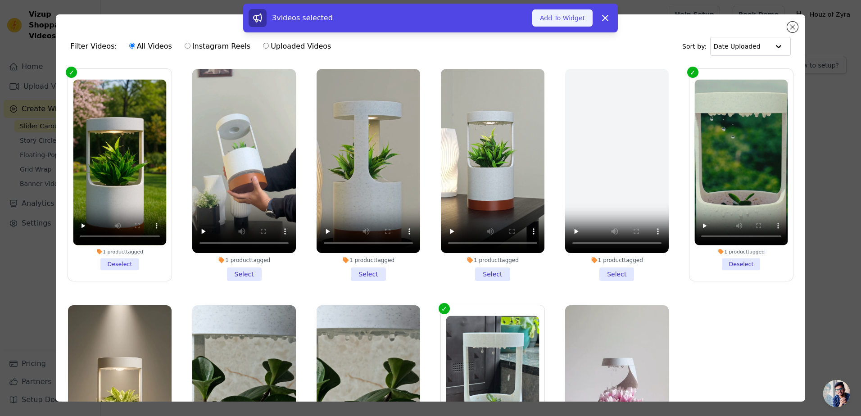 The image size is (861, 416). Describe the element at coordinates (150, 46) in the screenshot. I see `label: All Videos` at that location.